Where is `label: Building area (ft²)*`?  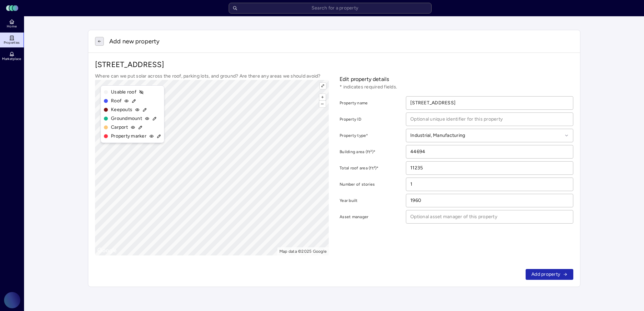 label: Building area (ft²)* is located at coordinates (372, 152).